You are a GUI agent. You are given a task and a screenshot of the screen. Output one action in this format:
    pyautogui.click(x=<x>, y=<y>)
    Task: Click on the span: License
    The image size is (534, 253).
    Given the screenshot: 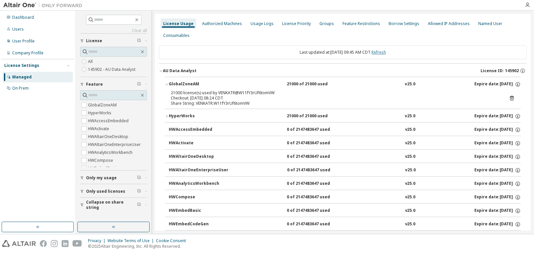 What is the action you would take?
    pyautogui.click(x=94, y=41)
    